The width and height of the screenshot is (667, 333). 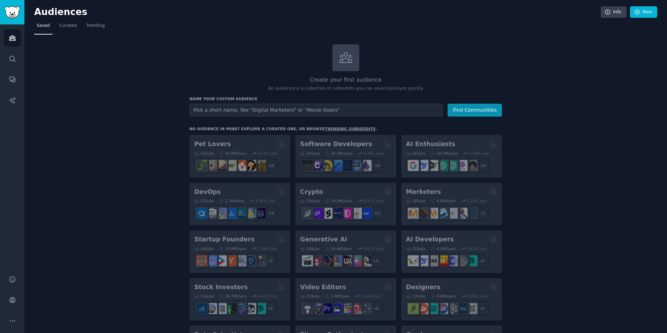 What do you see at coordinates (432, 260) in the screenshot?
I see `img: Rag` at bounding box center [432, 260].